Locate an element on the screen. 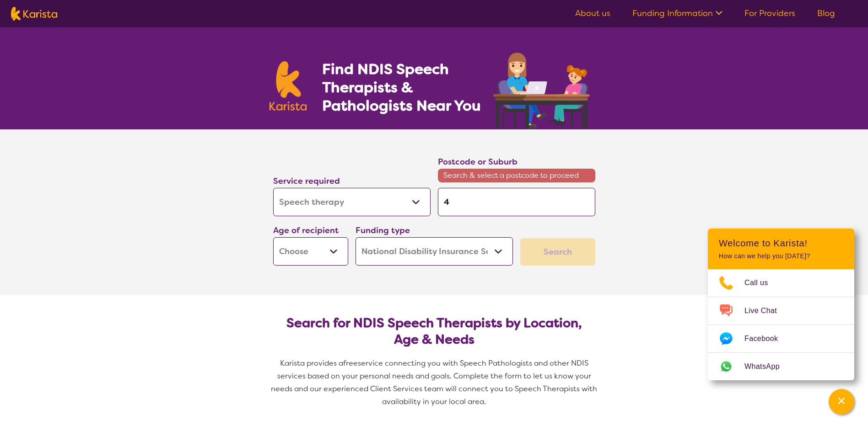  label: Age of recipient is located at coordinates (306, 230).